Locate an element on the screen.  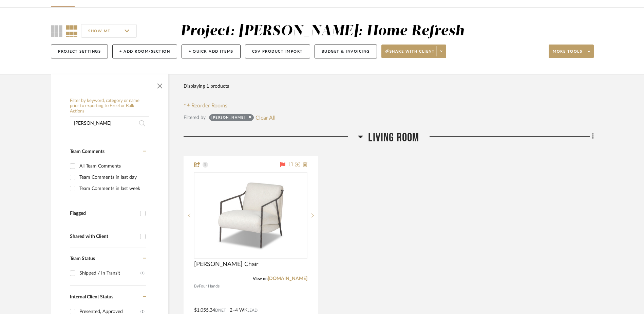
button: + Quick Add Items is located at coordinates (211, 51).